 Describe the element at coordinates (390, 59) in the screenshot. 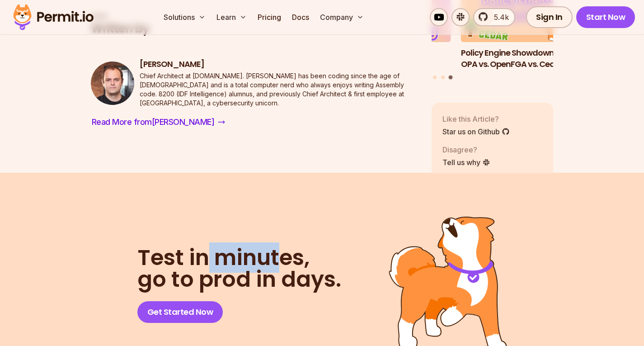

I see `h3: Implementing Database Permissions` at that location.